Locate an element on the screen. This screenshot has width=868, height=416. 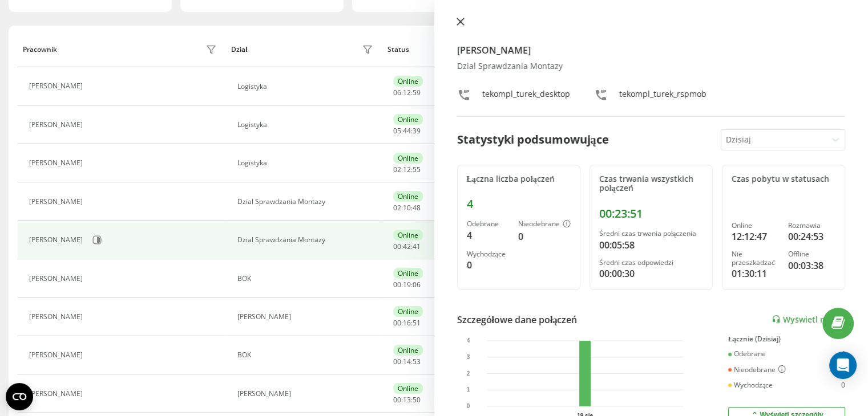
button: Open CMP widget is located at coordinates (19, 397).